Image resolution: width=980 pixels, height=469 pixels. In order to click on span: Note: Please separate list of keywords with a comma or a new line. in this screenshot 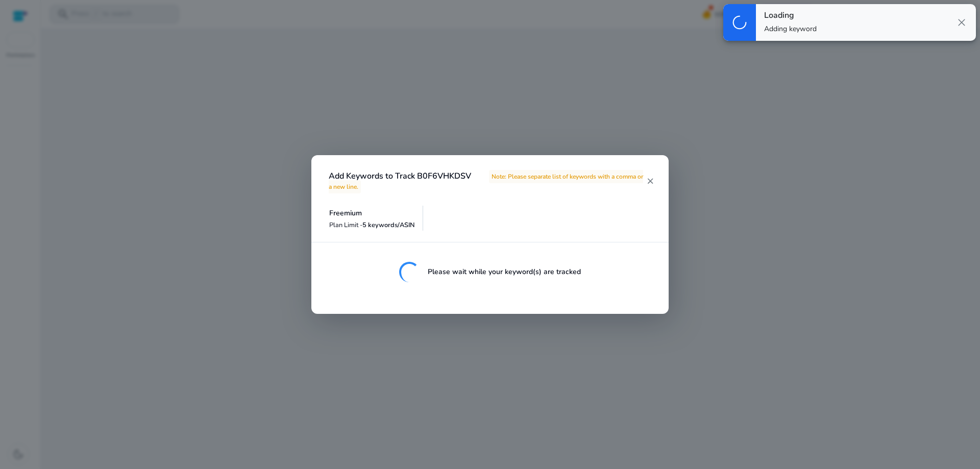, I will do `click(486, 181)`.